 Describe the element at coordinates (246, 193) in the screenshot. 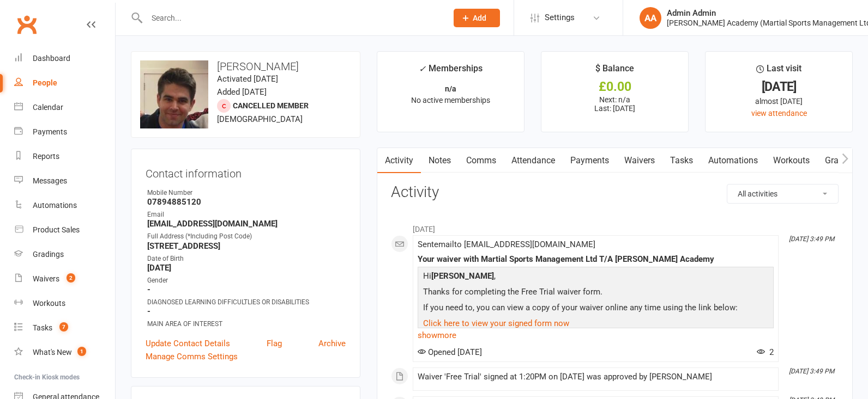

I see `div: Mobile Number` at that location.